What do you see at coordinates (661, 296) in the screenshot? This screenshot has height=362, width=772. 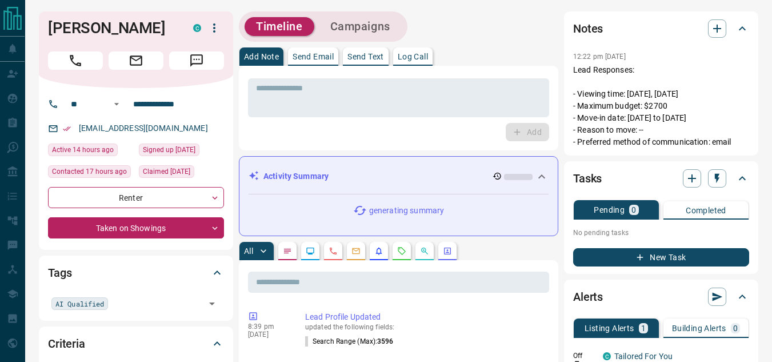 I see `div: Alerts` at bounding box center [661, 296].